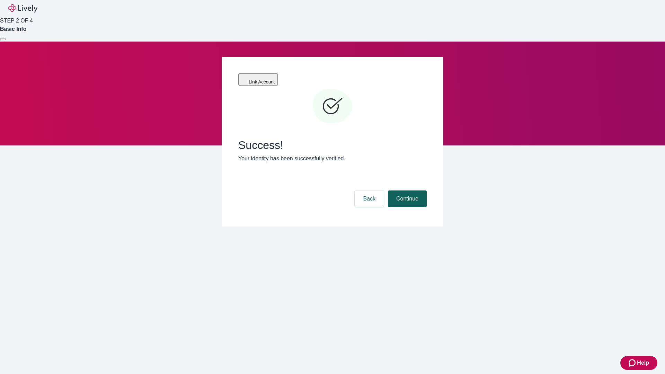 This screenshot has width=665, height=374. What do you see at coordinates (258, 79) in the screenshot?
I see `button: Link Account` at bounding box center [258, 79].